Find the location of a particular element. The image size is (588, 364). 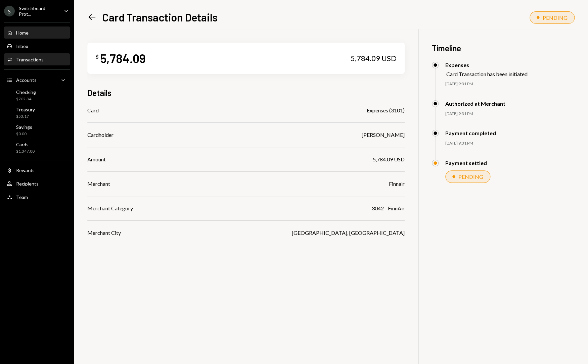

a: Rewards is located at coordinates (37, 170).